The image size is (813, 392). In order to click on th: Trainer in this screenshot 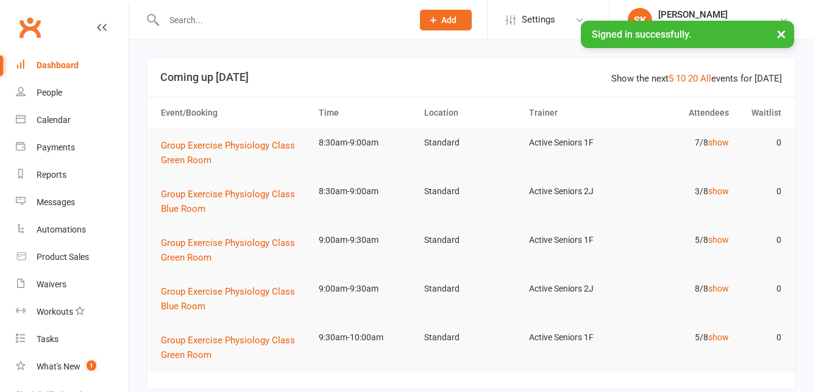, I will do `click(576, 113)`.